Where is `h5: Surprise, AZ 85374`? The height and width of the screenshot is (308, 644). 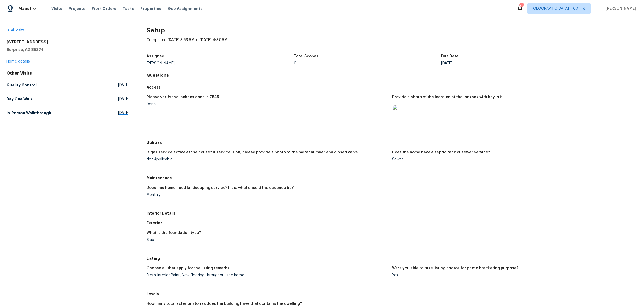 h5: Surprise, AZ 85374 is located at coordinates (68, 50).